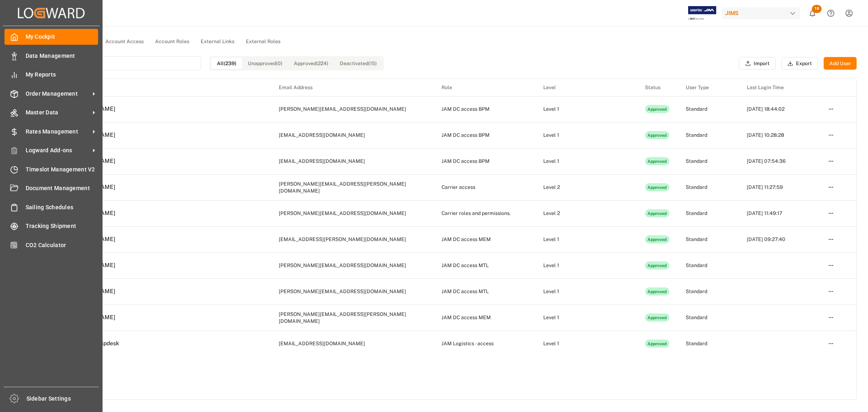 Image resolution: width=868 pixels, height=412 pixels. Describe the element at coordinates (840, 64) in the screenshot. I see `button: Add User` at that location.